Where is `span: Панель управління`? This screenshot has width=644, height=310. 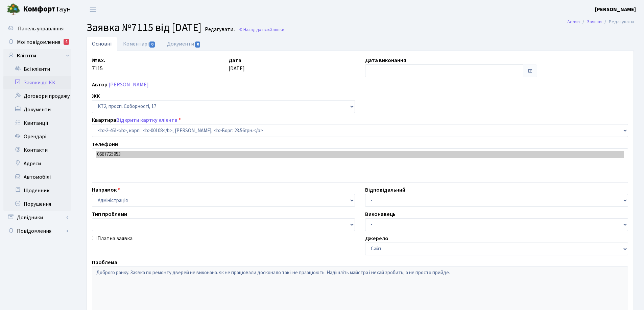
span: Панель управління is located at coordinates (40, 28).